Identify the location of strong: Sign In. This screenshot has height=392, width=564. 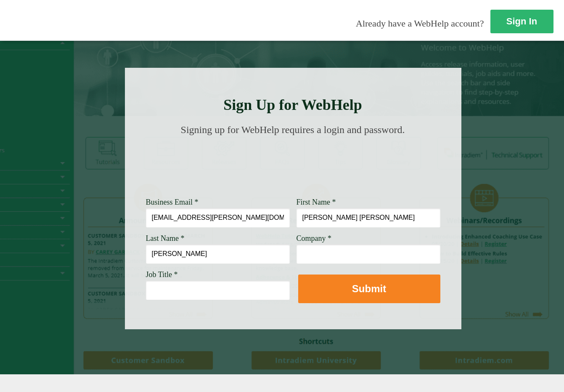
(522, 21).